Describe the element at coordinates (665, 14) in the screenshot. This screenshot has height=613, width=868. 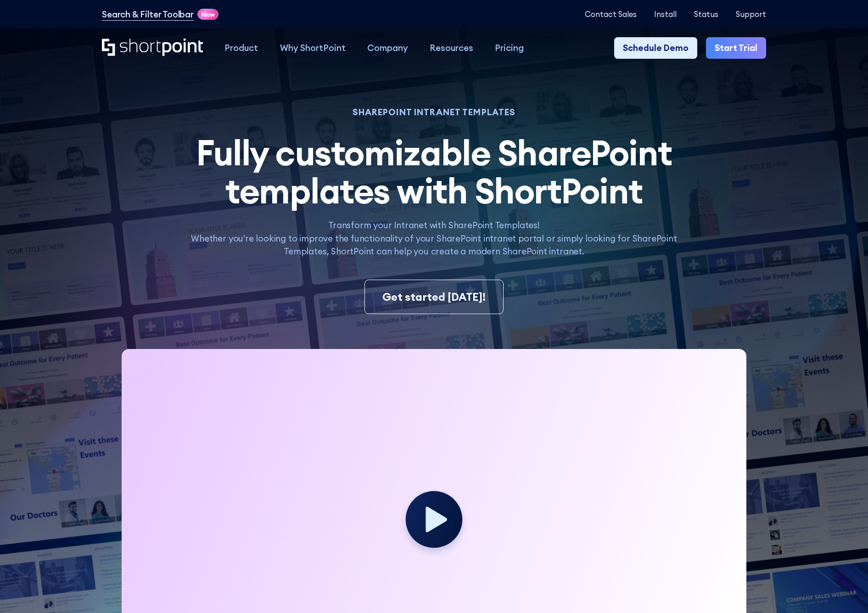
I see `a: Install` at that location.